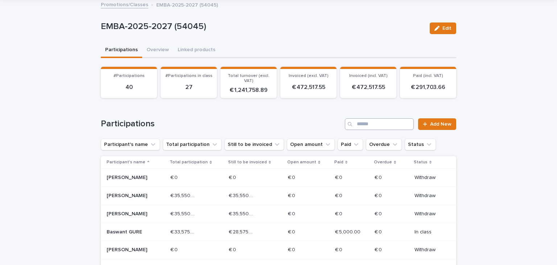 The height and width of the screenshot is (265, 557). Describe the element at coordinates (129, 76) in the screenshot. I see `span: #Participations` at that location.